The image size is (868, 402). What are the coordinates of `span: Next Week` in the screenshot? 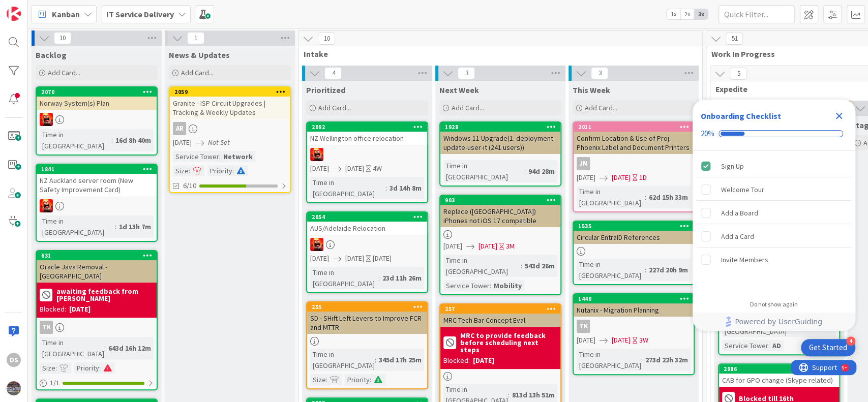 It's located at (459, 90).